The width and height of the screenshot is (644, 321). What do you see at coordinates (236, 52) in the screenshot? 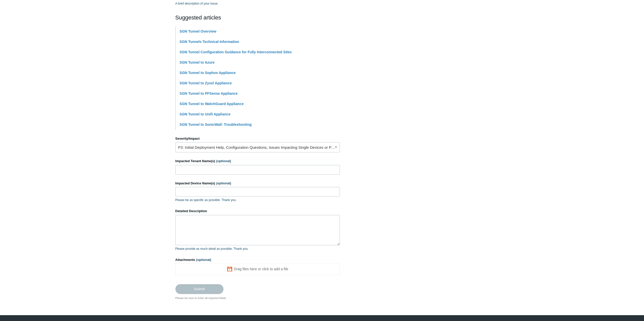
I see `a: SGN Tunnel Configuration Guidance for Fully Interconnected Sites` at bounding box center [236, 52].